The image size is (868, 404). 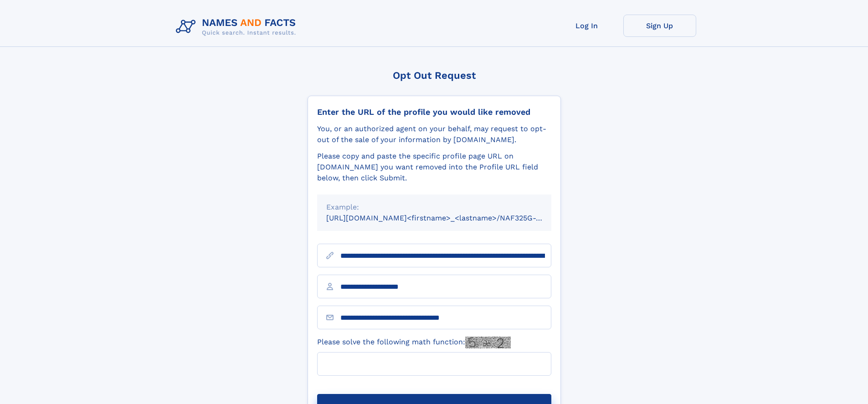 I want to click on div: Opt Out Request, so click(x=434, y=75).